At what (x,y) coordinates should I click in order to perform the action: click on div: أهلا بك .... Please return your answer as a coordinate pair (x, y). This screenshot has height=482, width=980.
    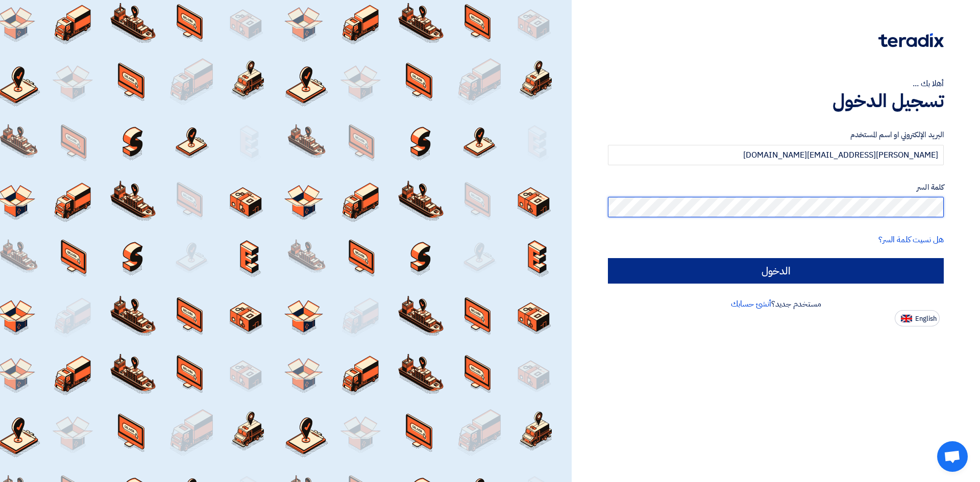
    Looking at the image, I should click on (776, 84).